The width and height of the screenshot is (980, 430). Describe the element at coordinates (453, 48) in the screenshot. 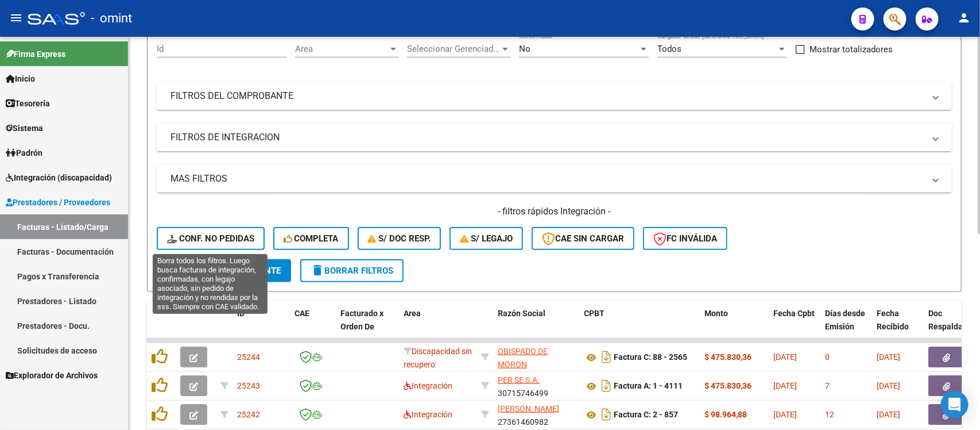

I see `span: Seleccionar Gerenciador` at that location.